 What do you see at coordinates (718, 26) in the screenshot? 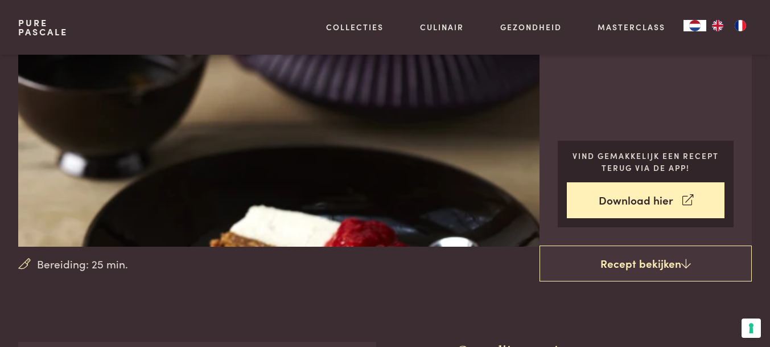
I see `aside: Language selected: Nederlands` at bounding box center [718, 26].